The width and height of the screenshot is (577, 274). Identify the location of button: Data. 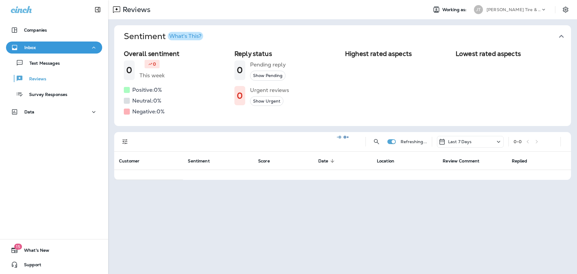
(54, 112).